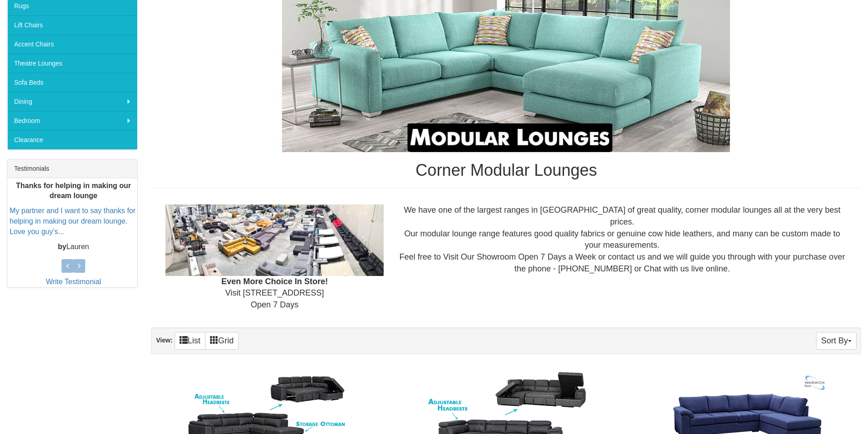 Image resolution: width=868 pixels, height=434 pixels. Describe the element at coordinates (222, 341) in the screenshot. I see `a: Grid` at that location.